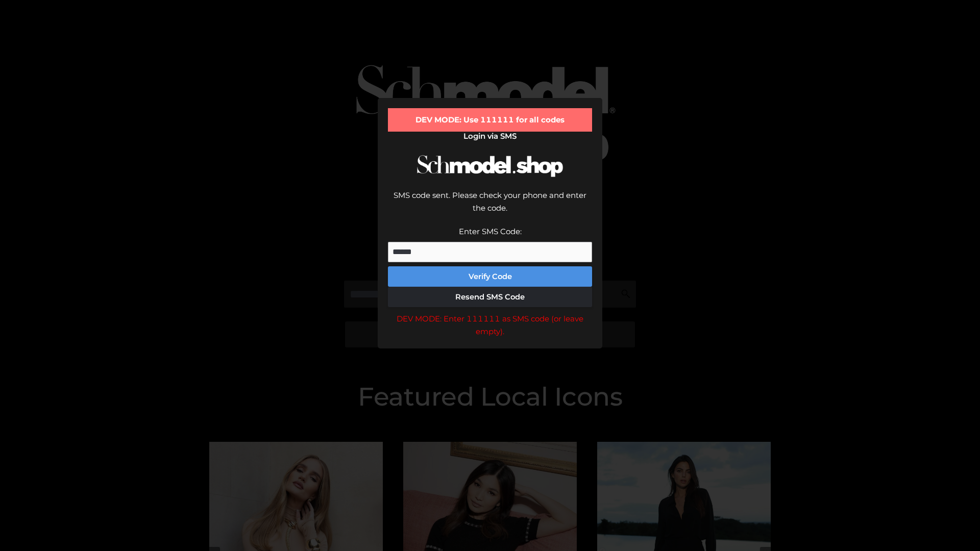 This screenshot has height=551, width=980. What do you see at coordinates (490, 231) in the screenshot?
I see `label: Enter SMS Code:` at bounding box center [490, 231].